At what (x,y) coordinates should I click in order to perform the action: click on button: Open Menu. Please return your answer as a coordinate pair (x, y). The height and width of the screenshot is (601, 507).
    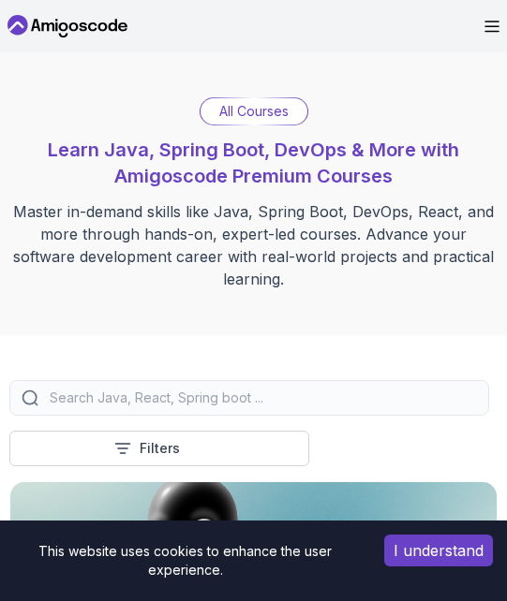
    Looking at the image, I should click on (492, 26).